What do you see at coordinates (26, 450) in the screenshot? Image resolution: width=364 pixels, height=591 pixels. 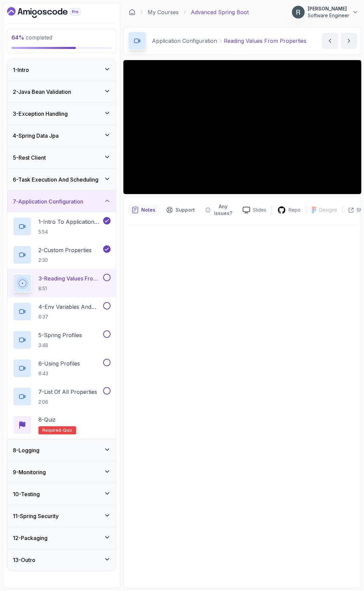 I see `h3: 8 - Logging` at bounding box center [26, 450].